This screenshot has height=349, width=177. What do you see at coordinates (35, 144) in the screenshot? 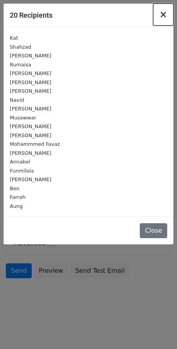
I see `small: Mohammmed Favaz` at bounding box center [35, 144].